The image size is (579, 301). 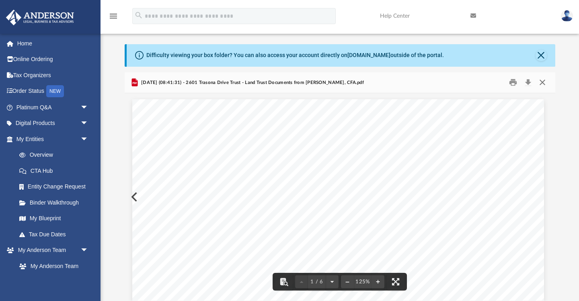 I want to click on button: Next page, so click(x=332, y=282).